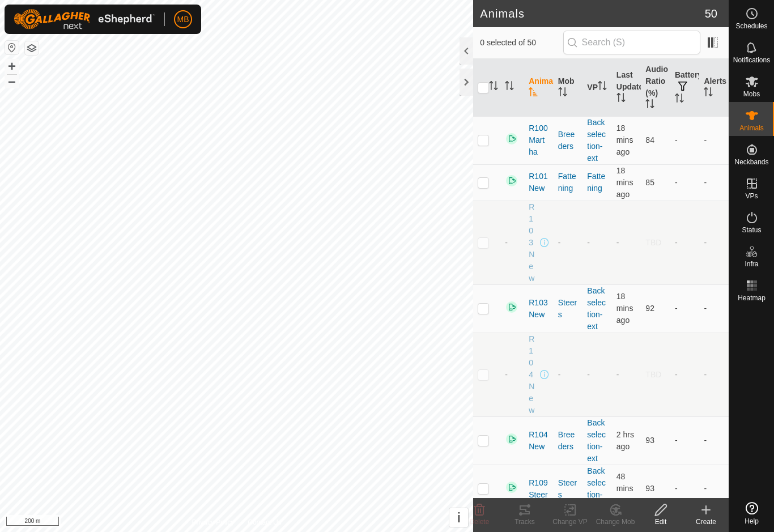 This screenshot has width=774, height=532. What do you see at coordinates (656, 88) in the screenshot?
I see `th: Audio Ratio (%)` at bounding box center [656, 88].